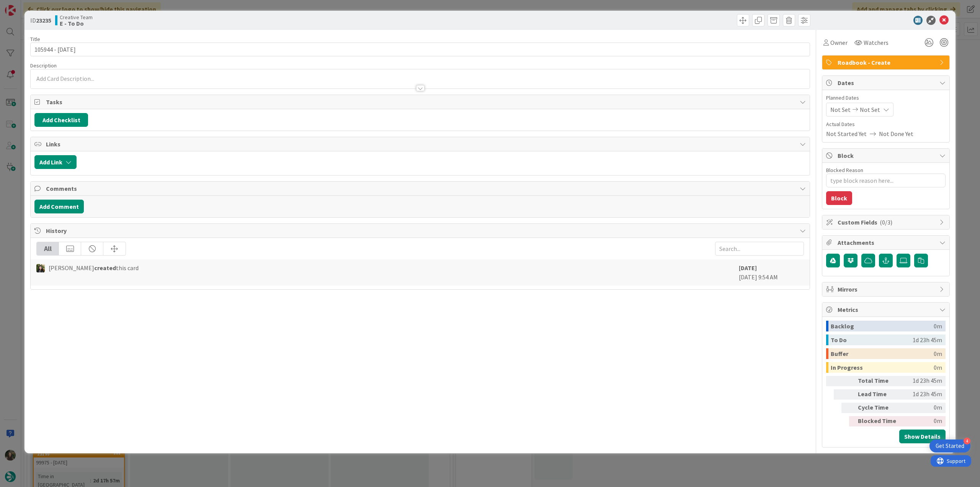 This screenshot has height=487, width=980. Describe the element at coordinates (882, 367) in the screenshot. I see `div: In Progress` at that location.